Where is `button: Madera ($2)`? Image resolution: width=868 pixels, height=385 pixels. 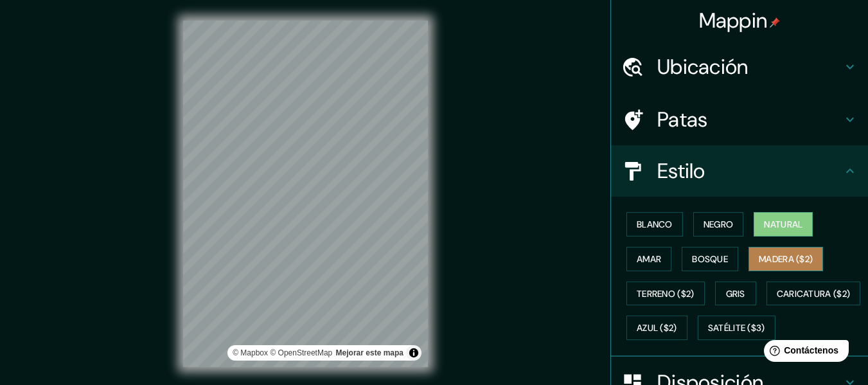
button: Madera ($2) is located at coordinates (786, 259).